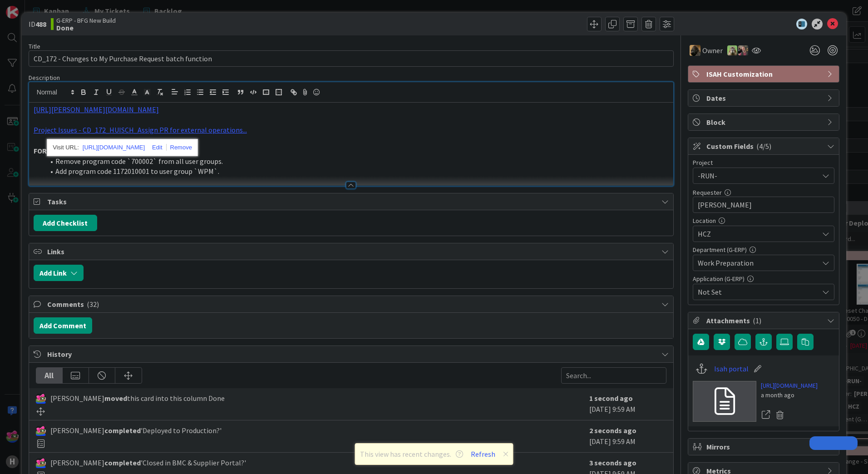  What do you see at coordinates (44, 77) in the screenshot?
I see `span: Description` at bounding box center [44, 77].